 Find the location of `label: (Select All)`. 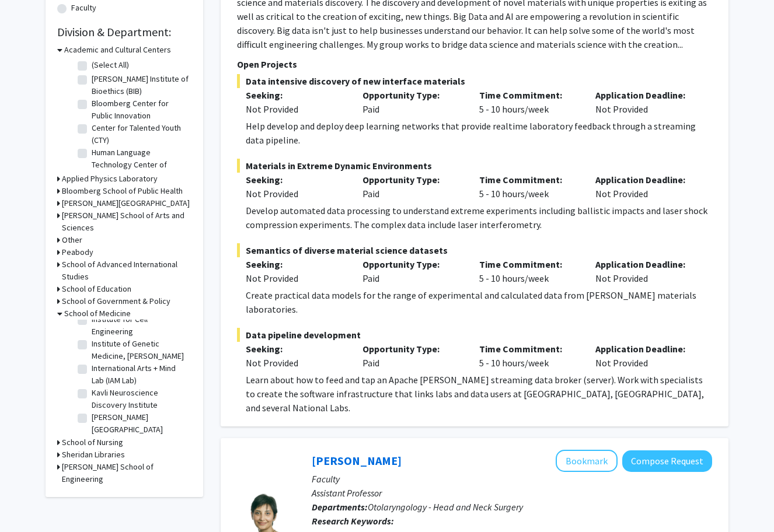

label: (Select All) is located at coordinates (111, 65).